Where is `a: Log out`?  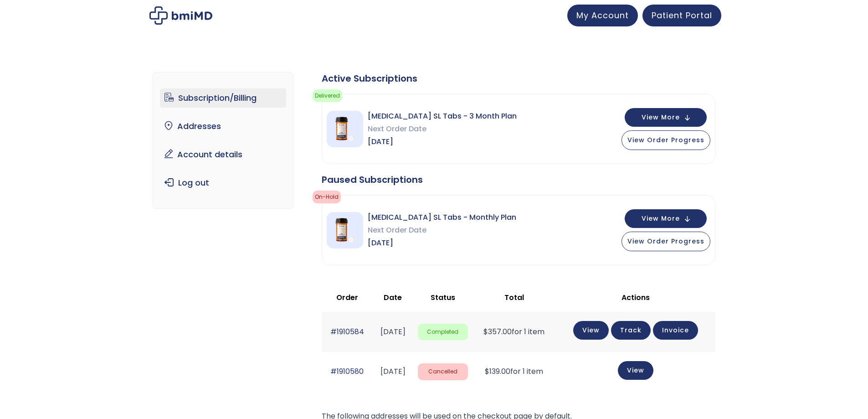
a: Log out is located at coordinates (223, 183).